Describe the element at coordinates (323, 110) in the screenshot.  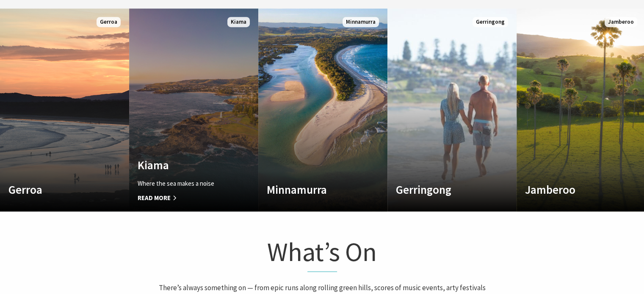
I see `a: Custom Image Used Minnamurra Minnamurra` at that location.